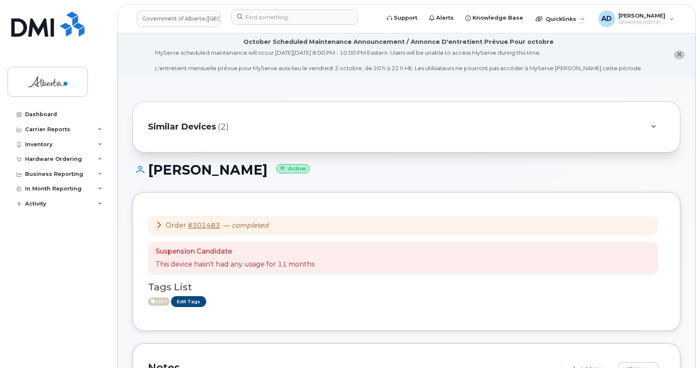  Describe the element at coordinates (189, 301) in the screenshot. I see `a: Edit Tags` at that location.